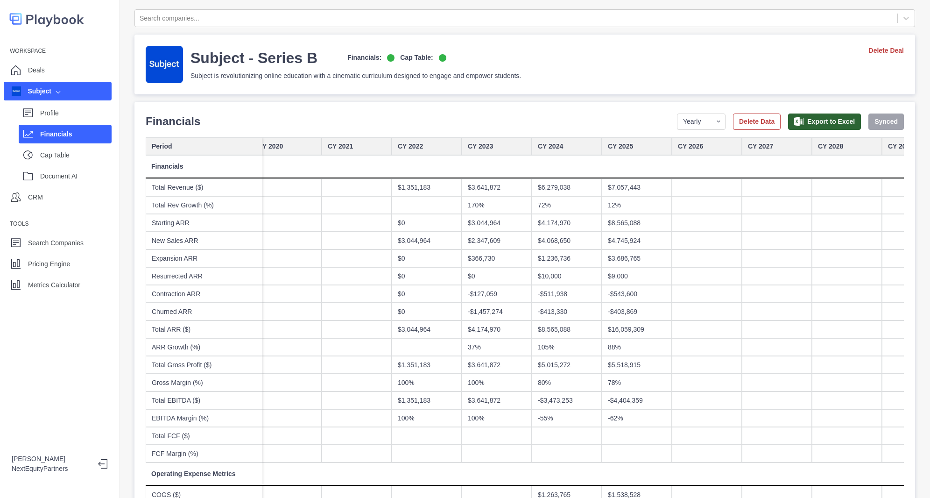  Describe the element at coordinates (497, 311) in the screenshot. I see `div: -$1,457,274` at that location.